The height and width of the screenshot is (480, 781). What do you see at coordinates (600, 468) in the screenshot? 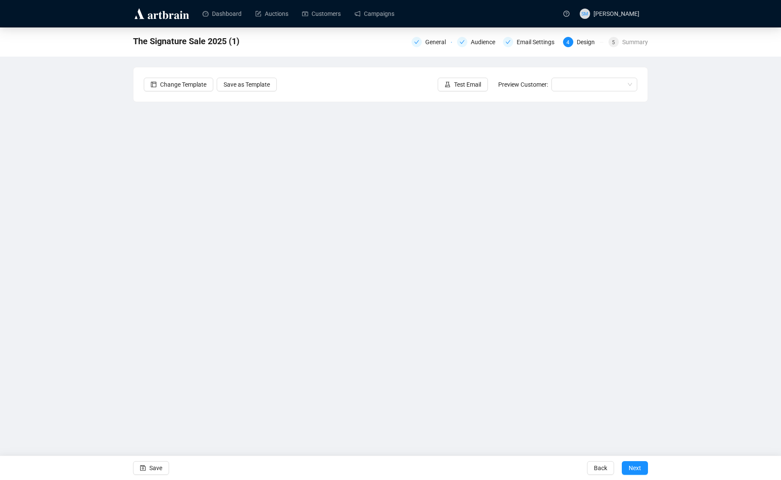
I see `button: Back` at bounding box center [600, 468].